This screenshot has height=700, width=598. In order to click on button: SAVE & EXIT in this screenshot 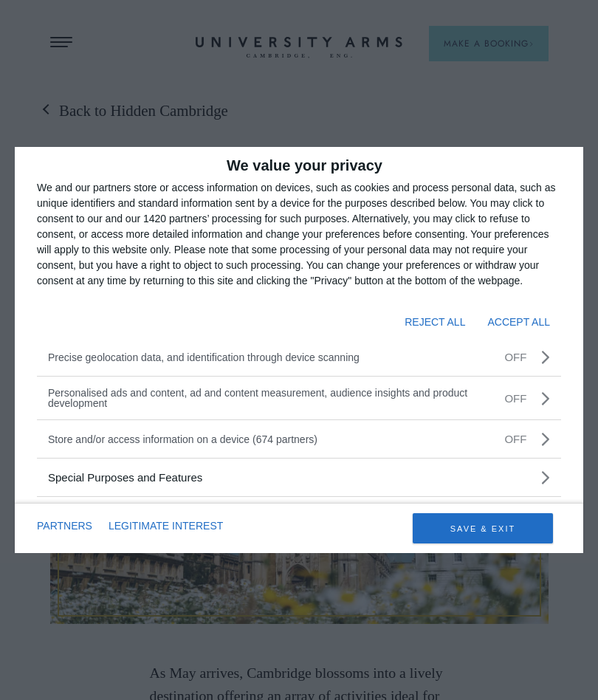, I will do `click(483, 527)`.